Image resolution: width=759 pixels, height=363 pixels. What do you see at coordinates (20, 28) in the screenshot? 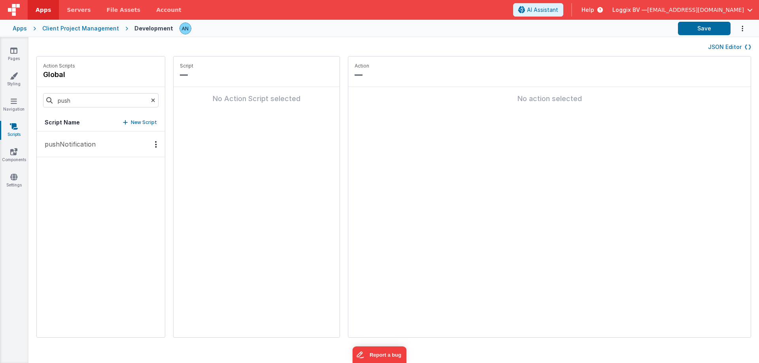
I see `div: Apps` at bounding box center [20, 28].